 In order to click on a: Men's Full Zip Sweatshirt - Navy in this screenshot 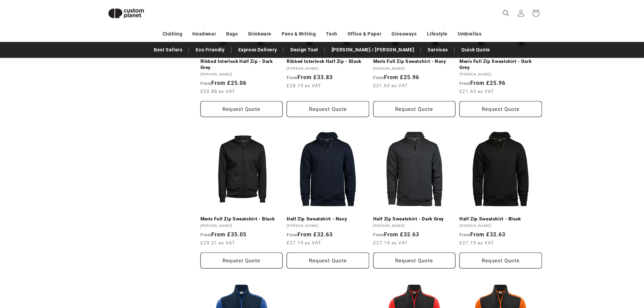, I will do `click(414, 61)`.